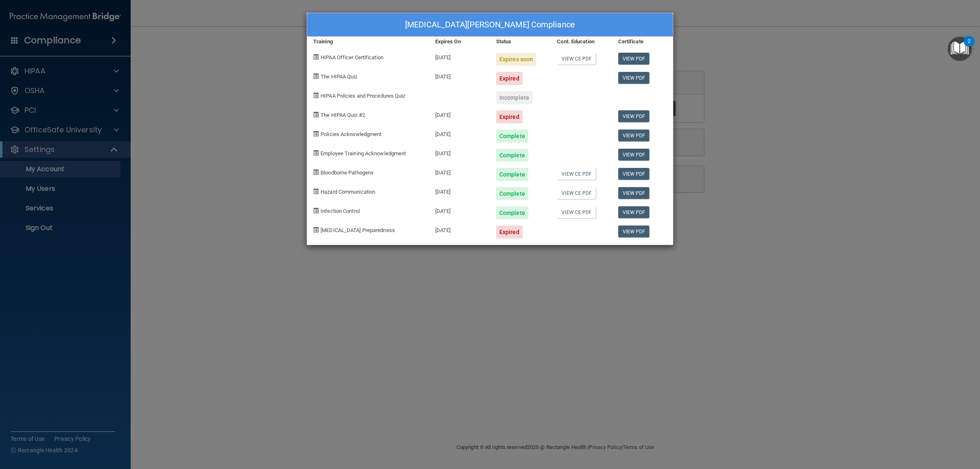 This screenshot has width=980, height=469. Describe the element at coordinates (368, 42) in the screenshot. I see `div: Training` at that location.